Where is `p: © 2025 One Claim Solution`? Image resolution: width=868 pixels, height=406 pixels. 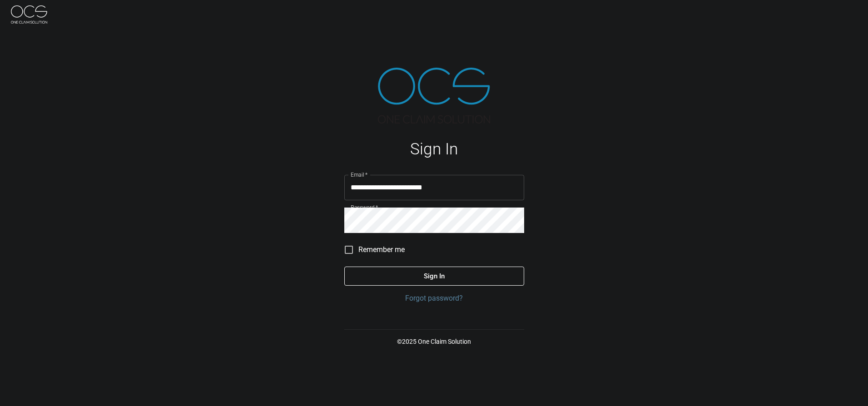
p: © 2025 One Claim Solution is located at coordinates (434, 342).